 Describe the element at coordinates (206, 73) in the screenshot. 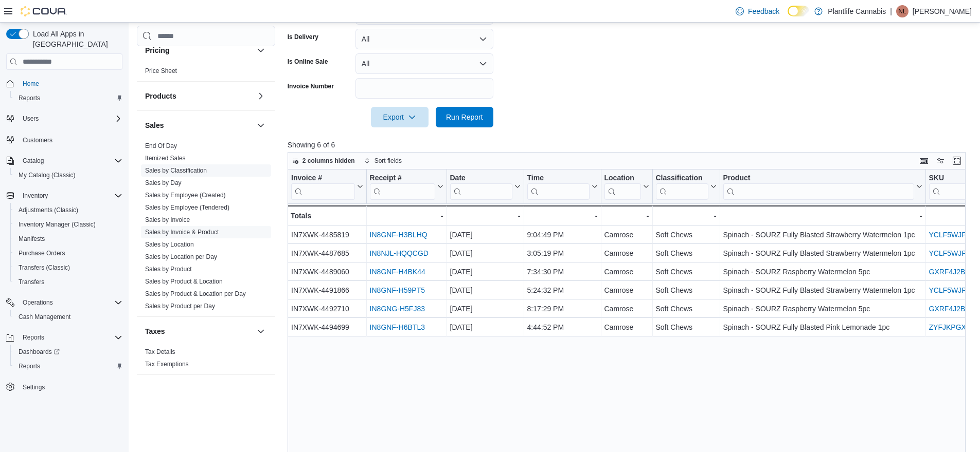

I see `div: Pricing` at that location.